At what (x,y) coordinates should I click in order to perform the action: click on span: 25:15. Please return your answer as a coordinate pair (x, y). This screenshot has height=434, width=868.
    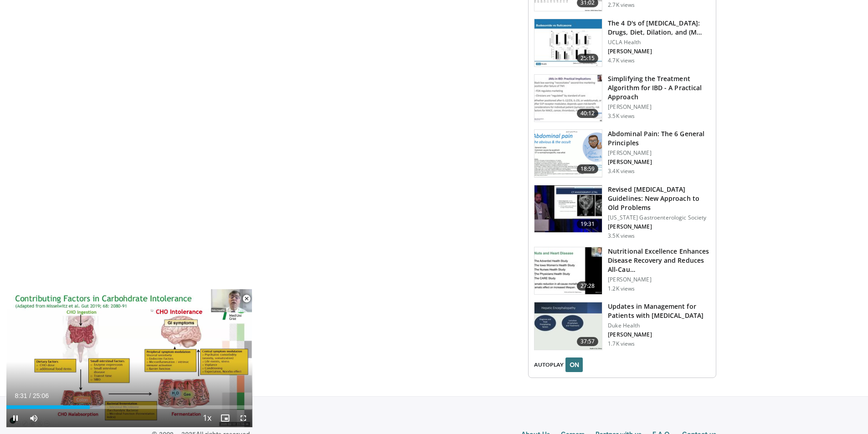
    Looking at the image, I should click on (588, 59).